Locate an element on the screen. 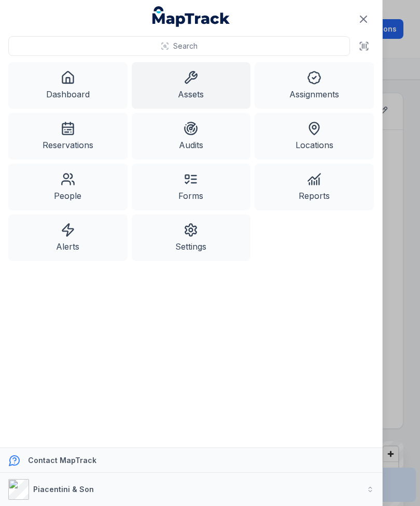  strong: Contact MapTrack is located at coordinates (62, 460).